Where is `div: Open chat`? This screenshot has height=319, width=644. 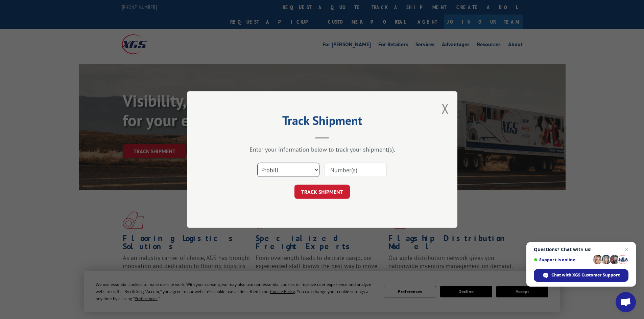
div: Open chat is located at coordinates (626, 302).